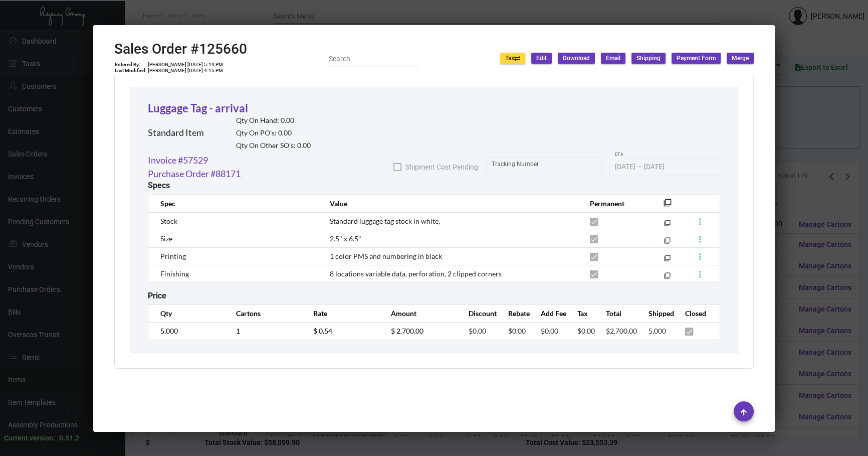 The height and width of the screenshot is (456, 868). Describe the element at coordinates (273, 120) in the screenshot. I see `h2: Qty On Hand: 0.00` at that location.